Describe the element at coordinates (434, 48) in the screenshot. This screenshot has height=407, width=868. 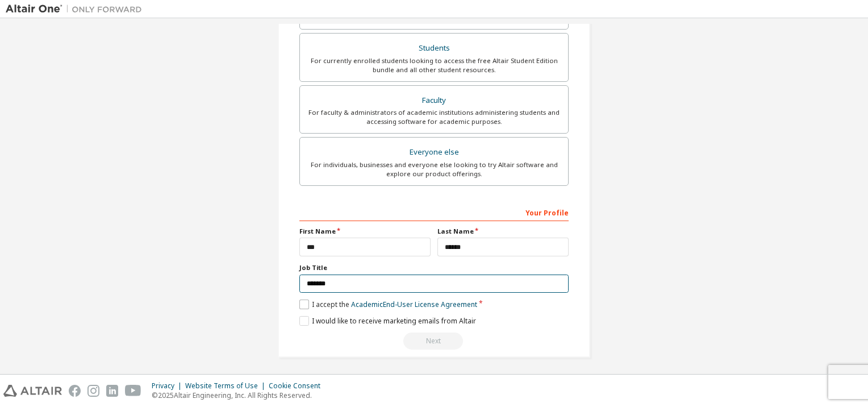
I see `div: Students` at that location.